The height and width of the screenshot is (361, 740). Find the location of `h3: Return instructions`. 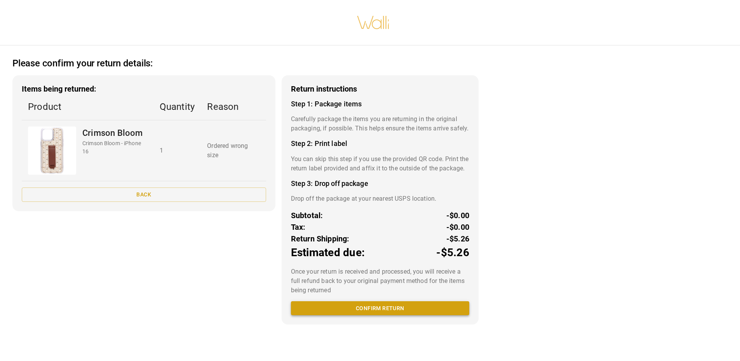

h3: Return instructions is located at coordinates (380, 89).